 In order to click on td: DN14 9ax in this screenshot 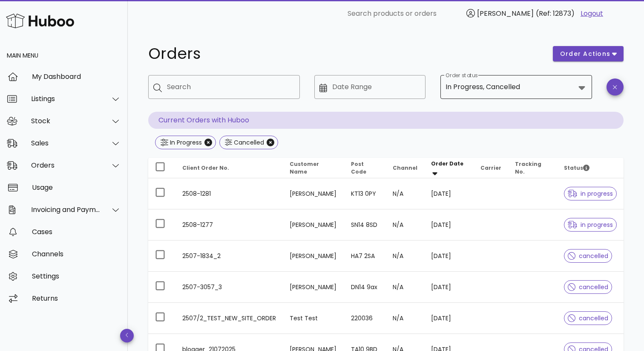, I will do `click(365, 287)`.